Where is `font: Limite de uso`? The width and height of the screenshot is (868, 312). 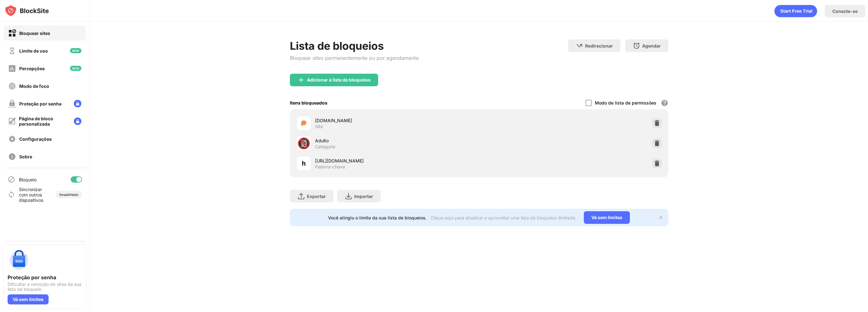
font: Limite de uso is located at coordinates (34, 50).